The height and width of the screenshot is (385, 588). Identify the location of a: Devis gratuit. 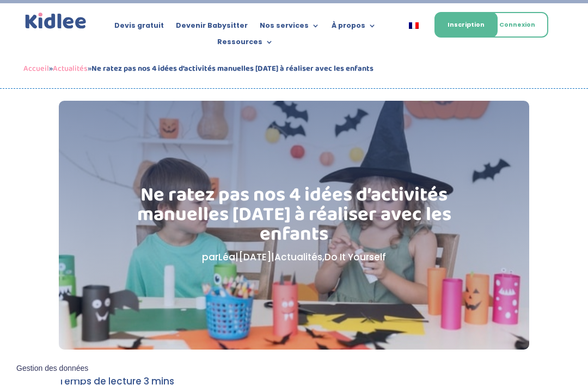
(139, 28).